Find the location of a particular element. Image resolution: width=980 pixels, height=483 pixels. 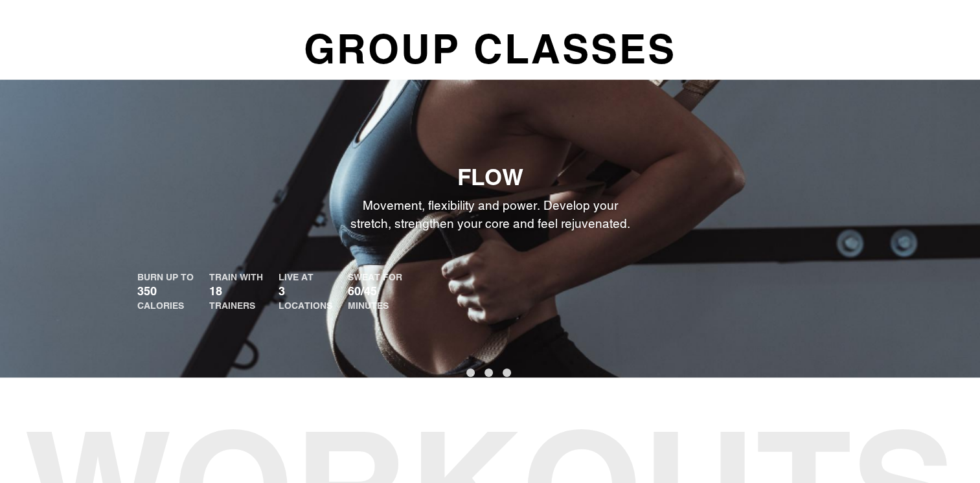

p: 18 is located at coordinates (235, 291).